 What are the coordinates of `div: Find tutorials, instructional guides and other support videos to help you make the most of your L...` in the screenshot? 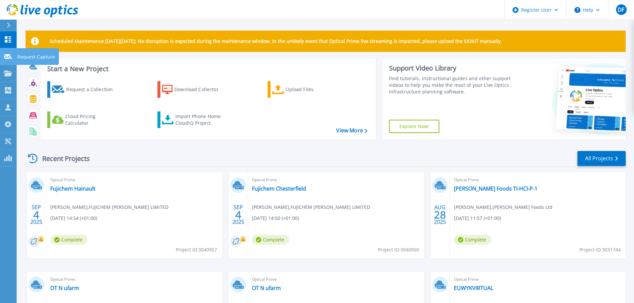 It's located at (451, 85).